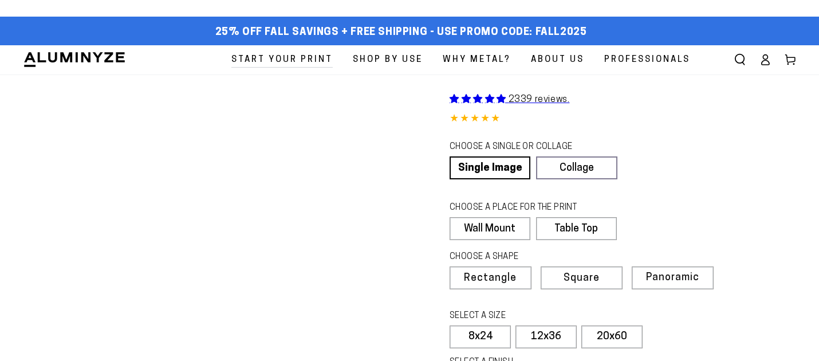 The width and height of the screenshot is (819, 361). Describe the element at coordinates (557, 60) in the screenshot. I see `a: About Us` at that location.